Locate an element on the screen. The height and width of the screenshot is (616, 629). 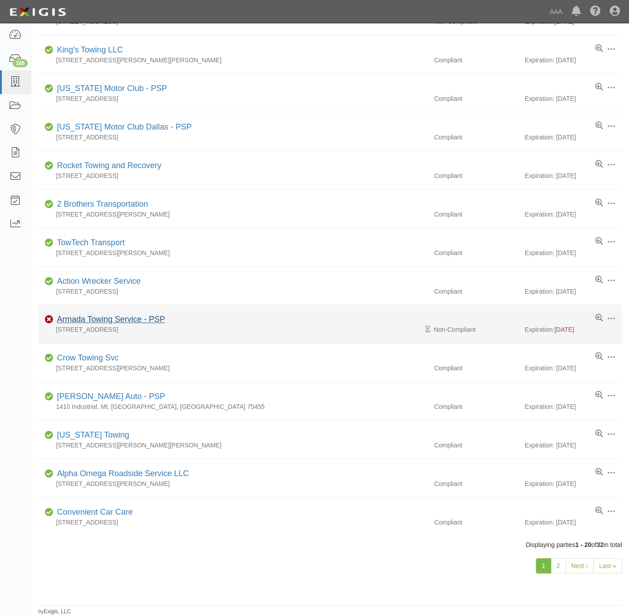
a: 1 is located at coordinates (544, 567).